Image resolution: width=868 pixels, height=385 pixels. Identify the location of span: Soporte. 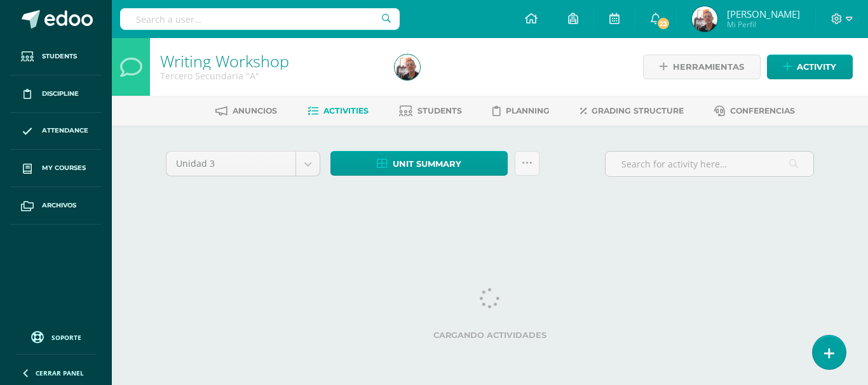
(66, 338).